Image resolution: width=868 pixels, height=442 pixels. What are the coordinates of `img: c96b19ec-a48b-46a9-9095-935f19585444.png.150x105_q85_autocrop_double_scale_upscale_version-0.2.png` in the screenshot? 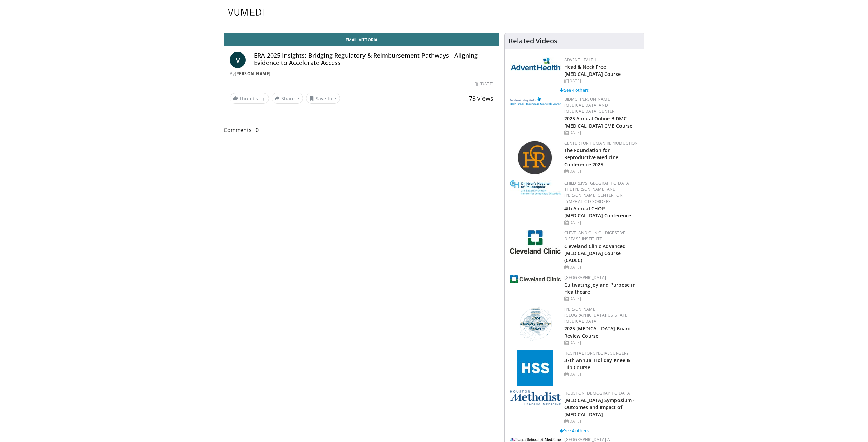 It's located at (536, 101).